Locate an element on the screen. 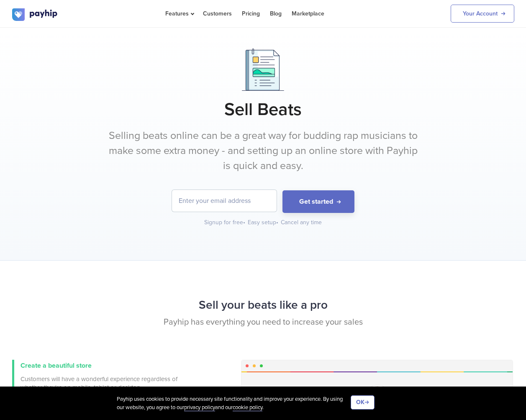 This screenshot has width=526, height=420. a: privacy policy is located at coordinates (199, 407).